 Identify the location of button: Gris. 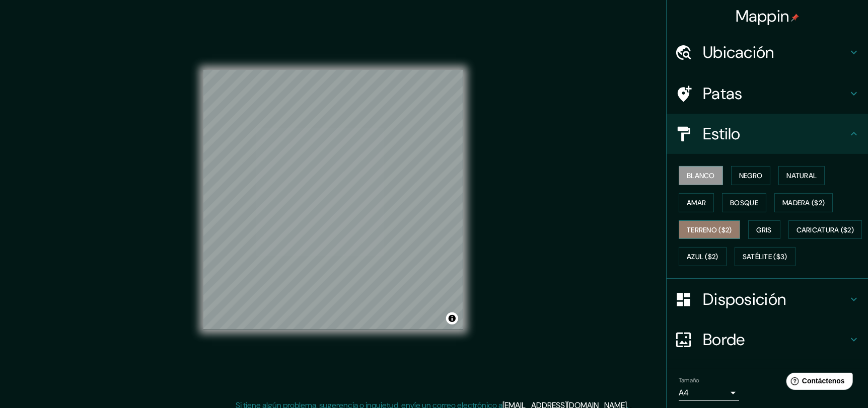
(764, 230).